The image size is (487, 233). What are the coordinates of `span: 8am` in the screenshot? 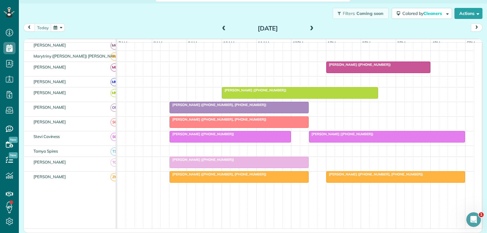 It's located at (158, 43).